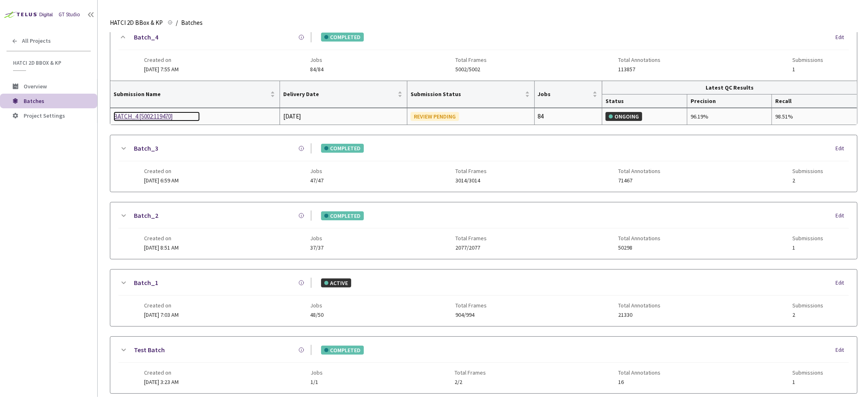  What do you see at coordinates (569, 116) in the screenshot?
I see `div: 84` at bounding box center [569, 116].